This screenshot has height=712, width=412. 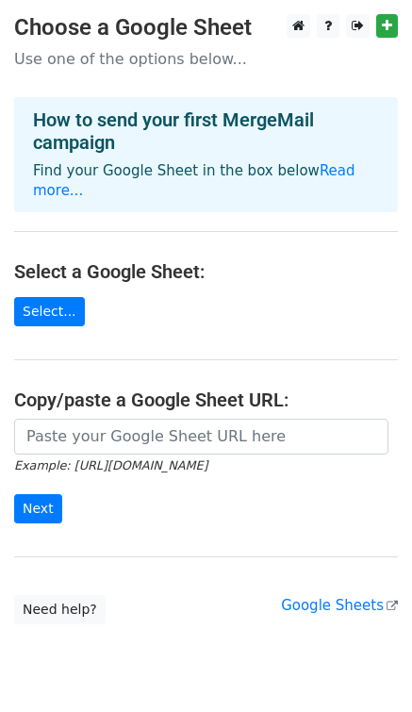 What do you see at coordinates (59, 610) in the screenshot?
I see `a: Need help?` at bounding box center [59, 610].